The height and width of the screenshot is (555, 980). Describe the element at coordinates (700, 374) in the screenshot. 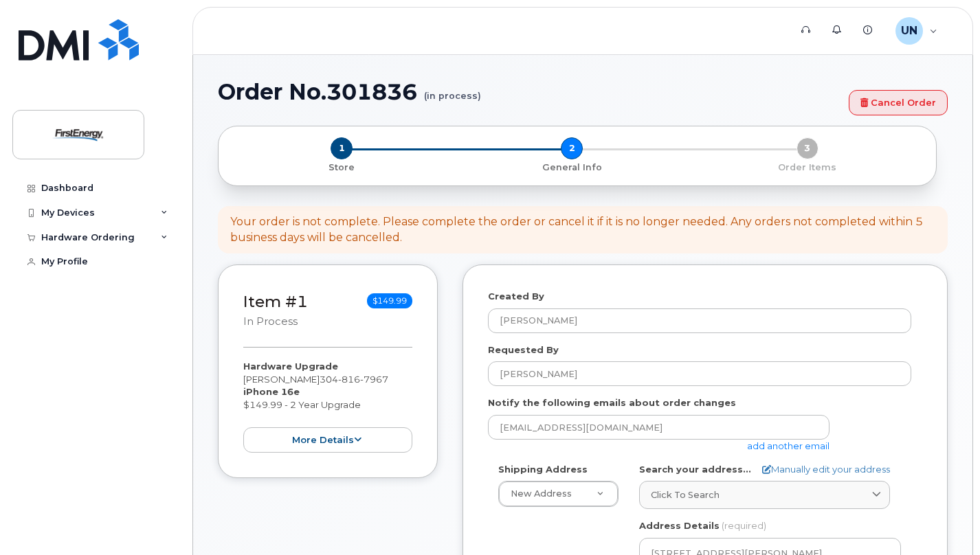

I see `input: Example: John Smith` at that location.